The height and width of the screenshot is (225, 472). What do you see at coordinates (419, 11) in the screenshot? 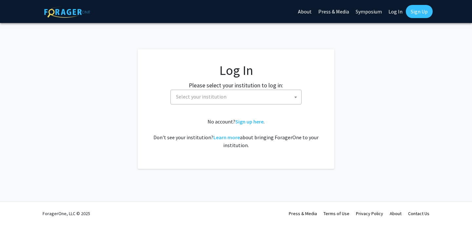
I see `a: Sign Up` at bounding box center [419, 11].